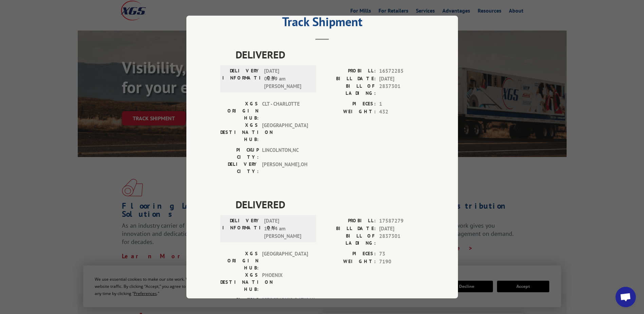 The image size is (644, 314). Describe the element at coordinates (401, 112) in the screenshot. I see `span: 432` at that location.